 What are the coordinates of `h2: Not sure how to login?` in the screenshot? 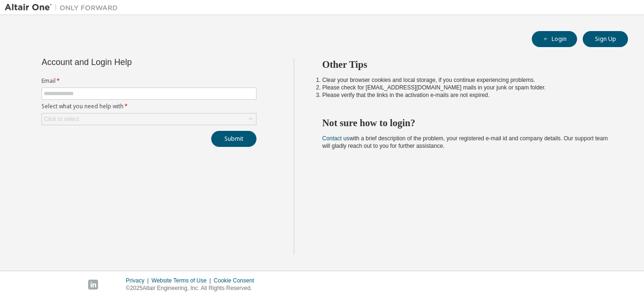 It's located at (466, 123).